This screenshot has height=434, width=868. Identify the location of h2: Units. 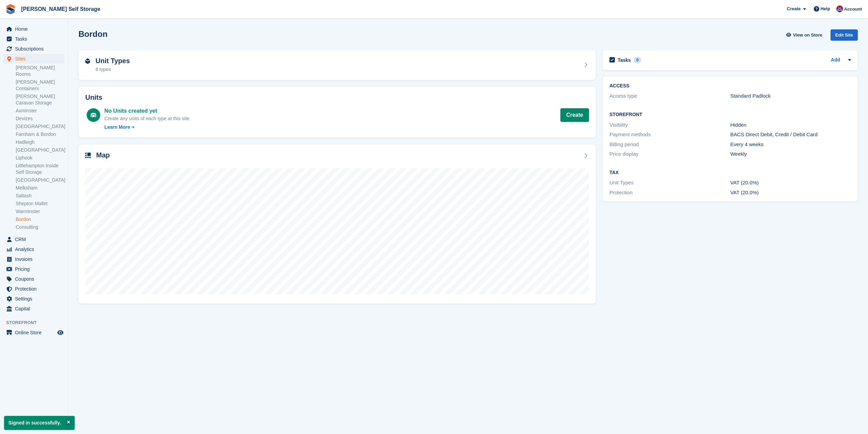
(337, 97).